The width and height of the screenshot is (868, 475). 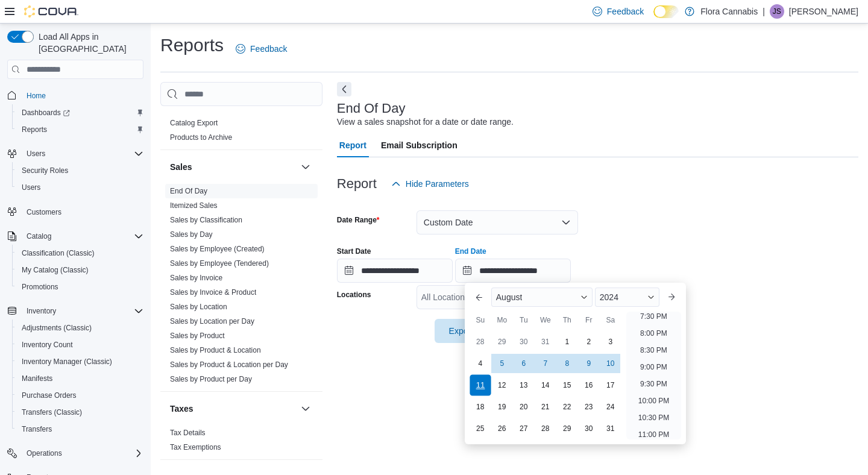 What do you see at coordinates (75, 453) in the screenshot?
I see `button: Operations` at bounding box center [75, 453].